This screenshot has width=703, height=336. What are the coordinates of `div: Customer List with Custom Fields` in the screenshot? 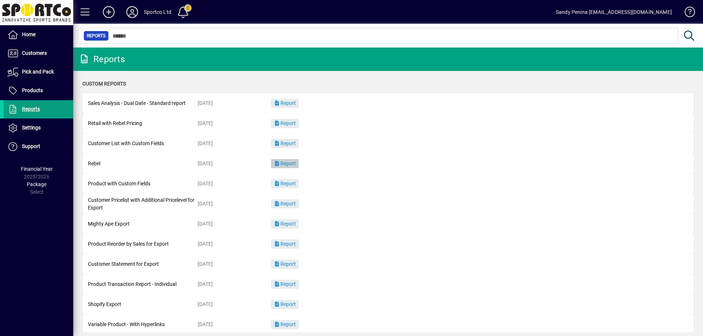 It's located at (143, 143).